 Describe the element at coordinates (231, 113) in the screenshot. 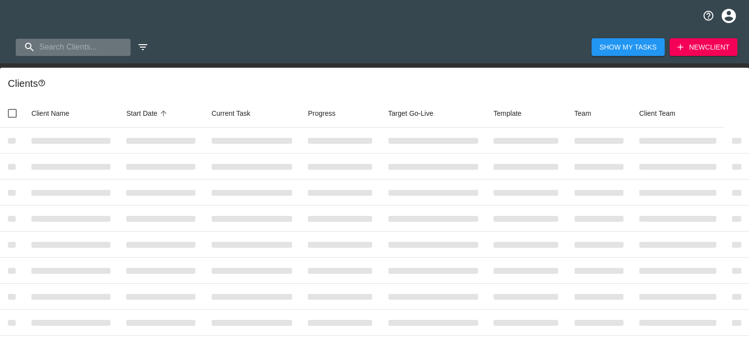

I see `span: This is the next Task in this Hub that should be completed` at that location.